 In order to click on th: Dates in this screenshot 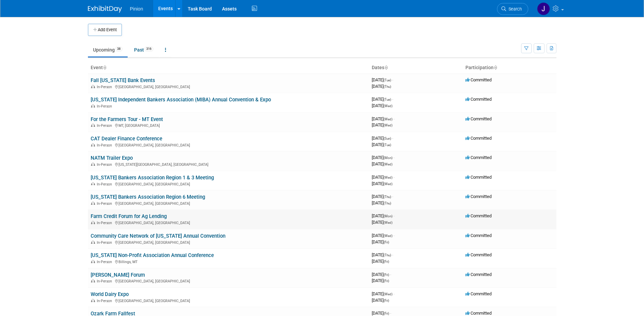, I will do `click(416, 68)`.